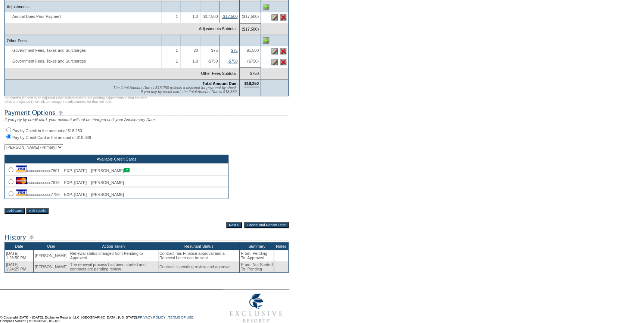 This screenshot has width=644, height=323. I want to click on label: Pay by Check in the amount of $18,250, so click(47, 131).